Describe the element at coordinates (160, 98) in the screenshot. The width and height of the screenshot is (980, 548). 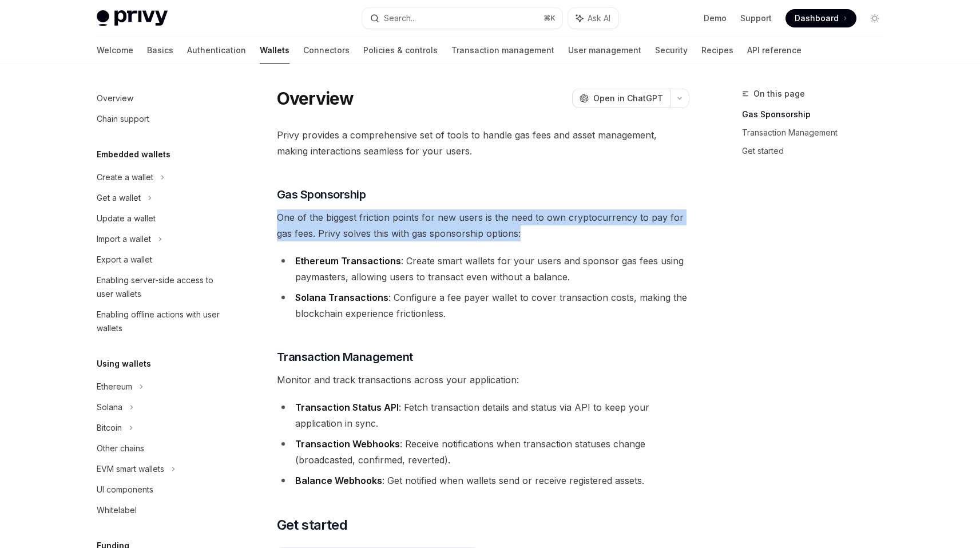
I see `a: Overview` at that location.